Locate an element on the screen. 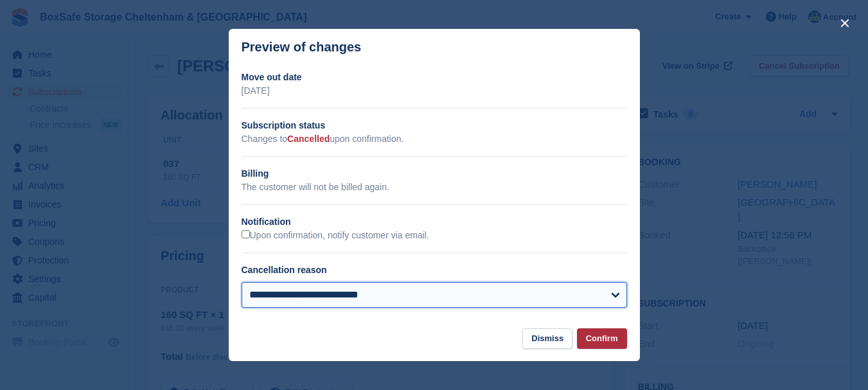 The height and width of the screenshot is (390, 868). p: Changes to upon confirmation. is located at coordinates (434, 139).